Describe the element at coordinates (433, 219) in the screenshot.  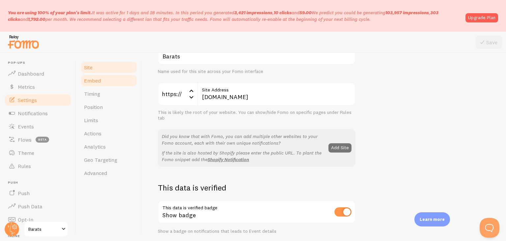
I see `p: Learn more` at that location.